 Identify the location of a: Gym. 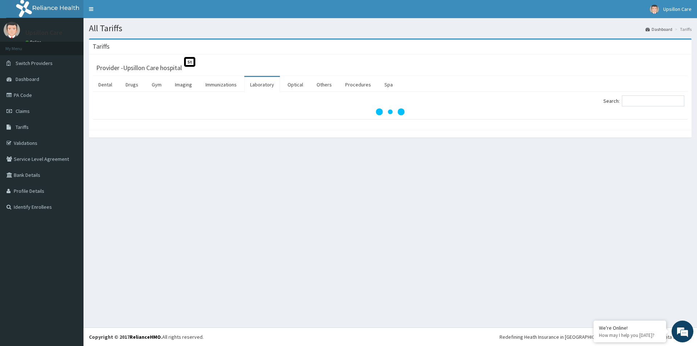
(156, 85).